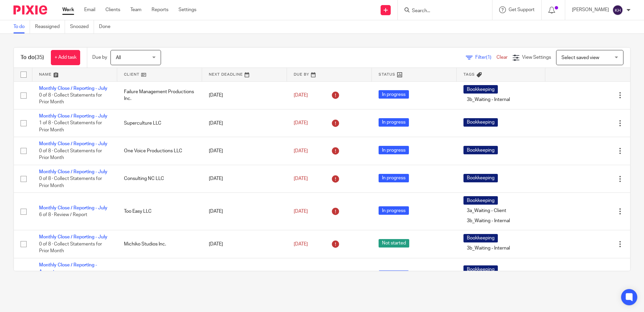 Image resolution: width=644 pixels, height=312 pixels. Describe the element at coordinates (581, 58) in the screenshot. I see `span: Select saved view` at that location.